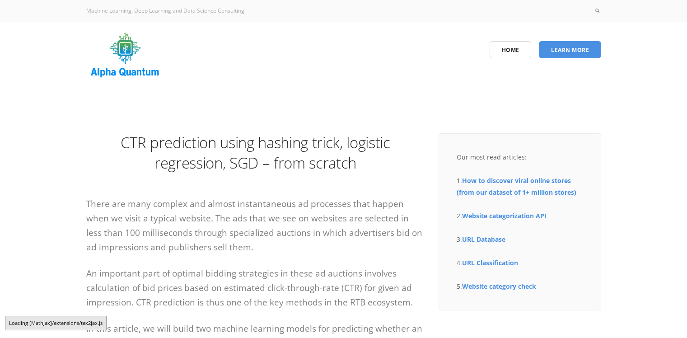 The height and width of the screenshot is (338, 687). Describe the element at coordinates (125, 55) in the screenshot. I see `img: logo` at that location.